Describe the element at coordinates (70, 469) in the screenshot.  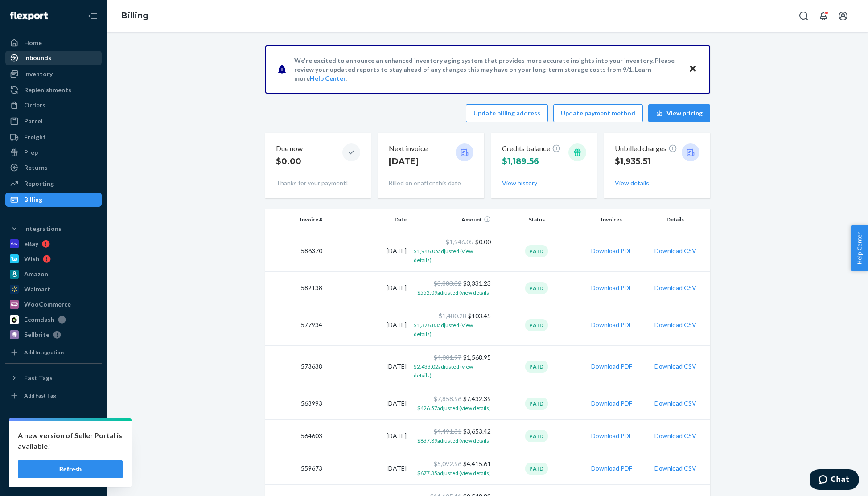
I see `button: Refresh` at that location.